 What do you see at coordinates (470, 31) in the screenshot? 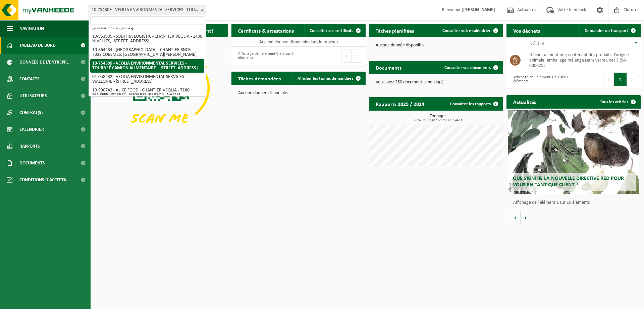
I see `a: Consulter votre calendrier` at bounding box center [470, 31].